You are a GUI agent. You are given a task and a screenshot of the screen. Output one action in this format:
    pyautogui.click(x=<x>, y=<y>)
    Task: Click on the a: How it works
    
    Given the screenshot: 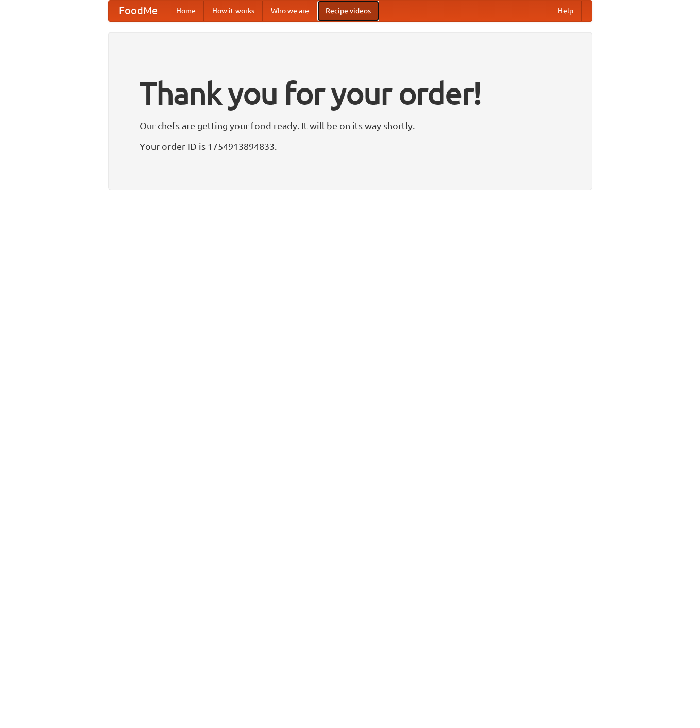 What is the action you would take?
    pyautogui.click(x=234, y=11)
    